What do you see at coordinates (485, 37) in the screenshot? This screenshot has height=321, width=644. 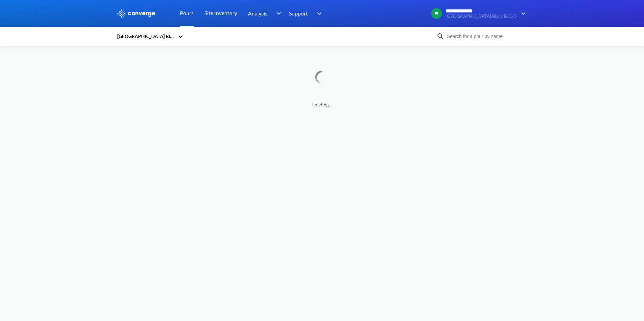 I see `input: Search for a pour by name` at bounding box center [485, 37].